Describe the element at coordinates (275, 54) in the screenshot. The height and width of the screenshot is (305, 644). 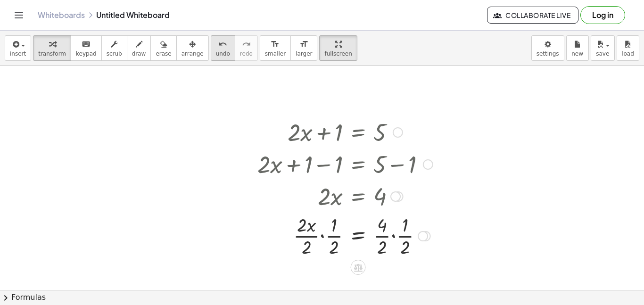
I see `span: smaller` at that location.